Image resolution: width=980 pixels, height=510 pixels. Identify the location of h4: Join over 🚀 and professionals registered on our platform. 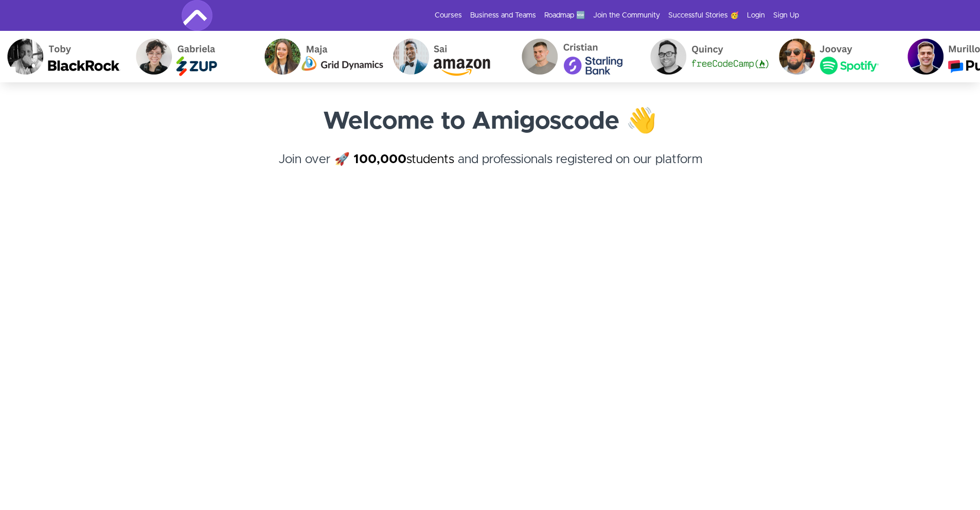
(491, 169).